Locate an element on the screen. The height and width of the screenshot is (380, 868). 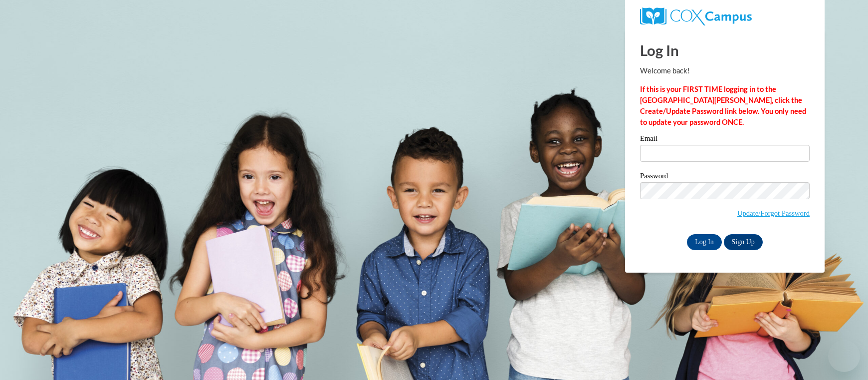
label: Password is located at coordinates (725, 178).